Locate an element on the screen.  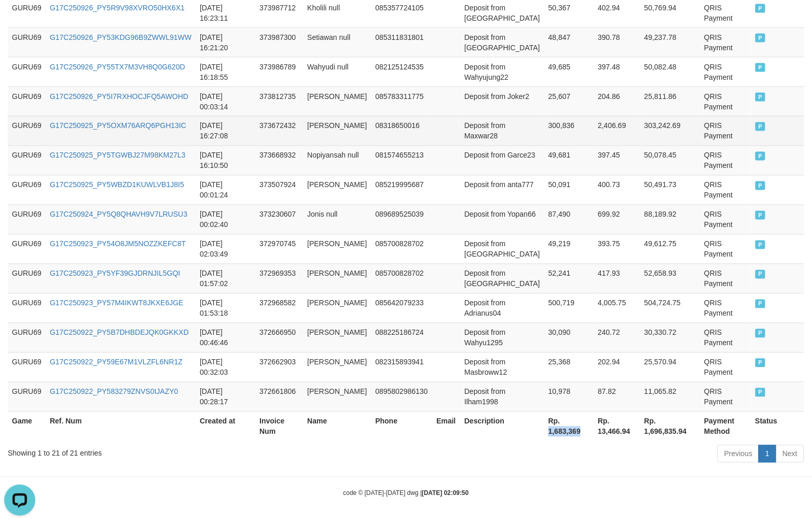
td: 87,490 is located at coordinates (569, 219).